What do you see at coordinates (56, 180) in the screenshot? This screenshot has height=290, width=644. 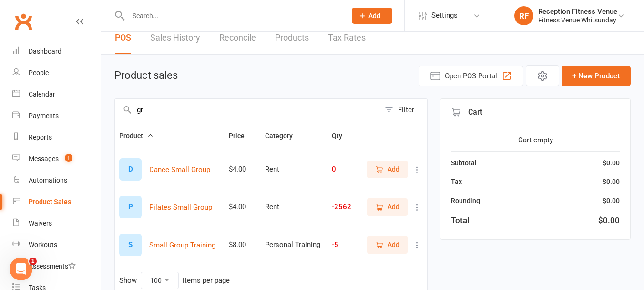 I see `a: Automations` at bounding box center [56, 180].